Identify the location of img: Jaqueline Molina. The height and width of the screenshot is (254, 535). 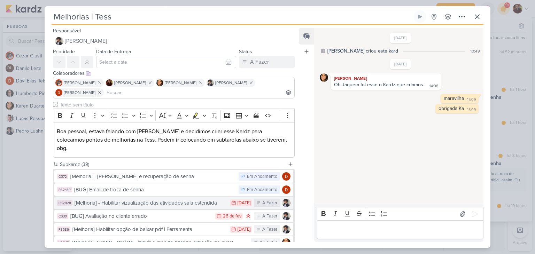
(109, 83).